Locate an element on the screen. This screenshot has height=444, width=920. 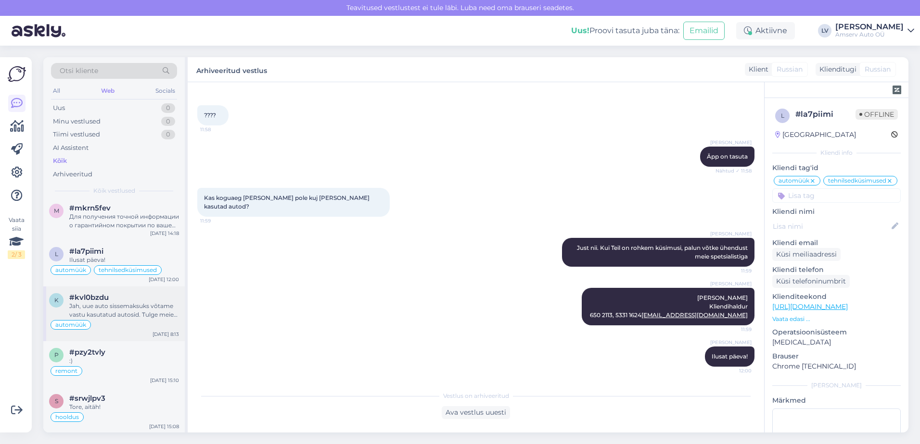
div: LV is located at coordinates (824, 31).